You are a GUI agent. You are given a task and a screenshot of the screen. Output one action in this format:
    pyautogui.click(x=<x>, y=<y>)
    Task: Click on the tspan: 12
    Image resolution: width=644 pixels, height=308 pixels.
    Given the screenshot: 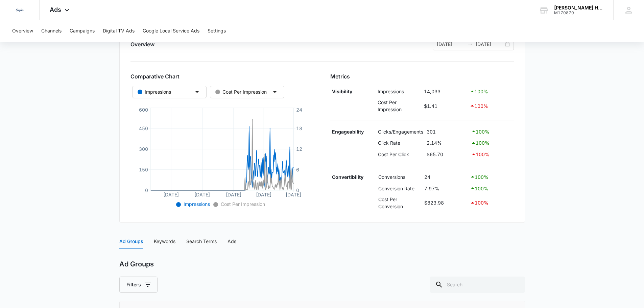 What is the action you would take?
    pyautogui.click(x=299, y=149)
    